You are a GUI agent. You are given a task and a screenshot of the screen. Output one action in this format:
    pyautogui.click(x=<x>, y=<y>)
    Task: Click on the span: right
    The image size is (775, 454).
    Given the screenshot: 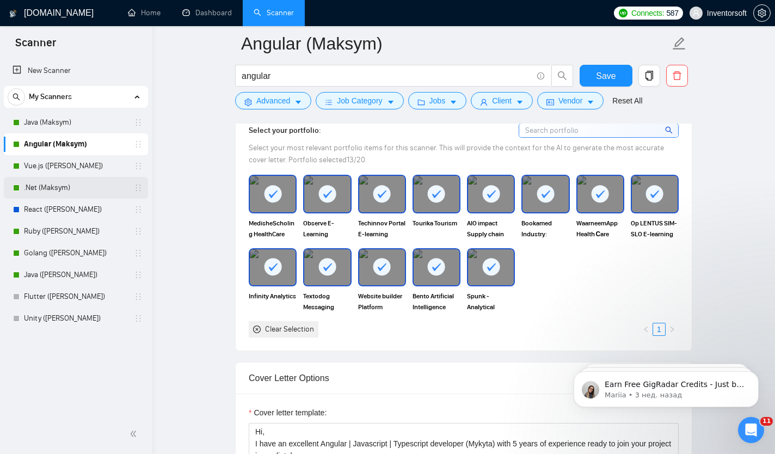 What is the action you would take?
    pyautogui.click(x=672, y=329)
    